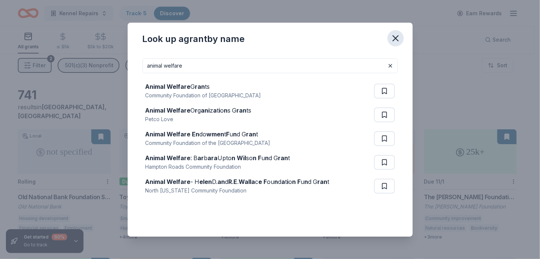 The image size is (540, 259). What do you see at coordinates (208, 134) in the screenshot?
I see `div: do t u d G t` at bounding box center [208, 134].